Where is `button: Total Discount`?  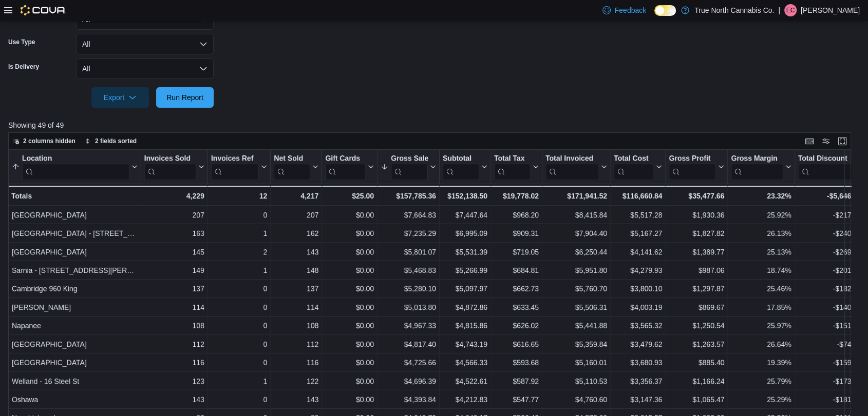 button: Total Discount is located at coordinates (829, 166).